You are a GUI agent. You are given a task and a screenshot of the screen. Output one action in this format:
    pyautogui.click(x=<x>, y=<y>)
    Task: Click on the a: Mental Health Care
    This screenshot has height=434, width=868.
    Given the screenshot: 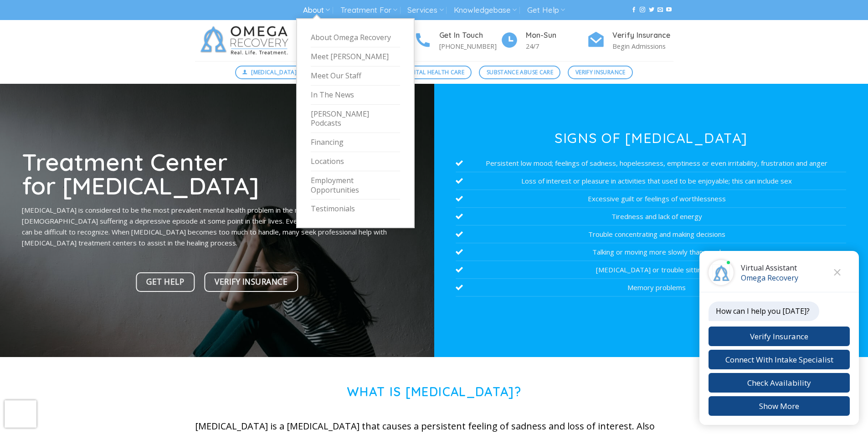 What is the action you would take?
    pyautogui.click(x=434, y=72)
    